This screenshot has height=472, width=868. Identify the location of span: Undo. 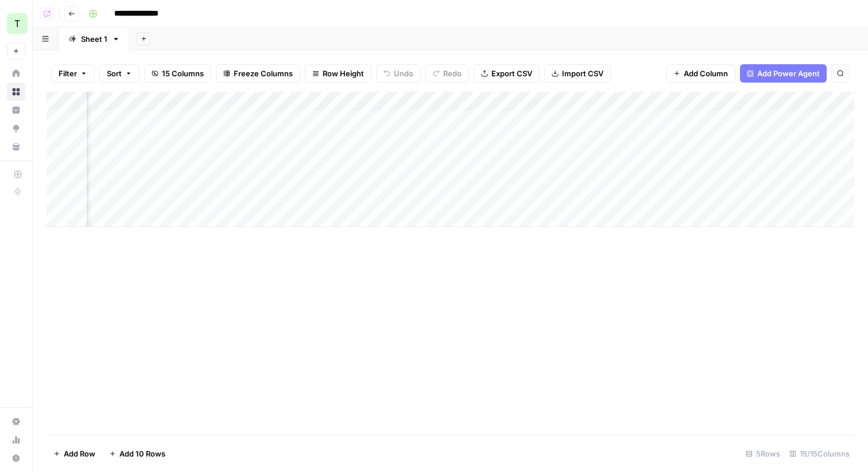
(404, 74).